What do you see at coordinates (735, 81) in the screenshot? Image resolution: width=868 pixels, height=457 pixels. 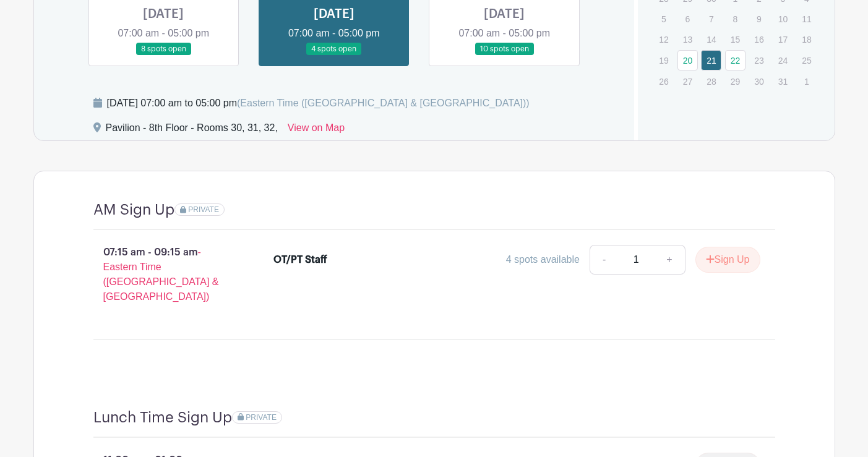 I see `p: 29` at bounding box center [735, 81].